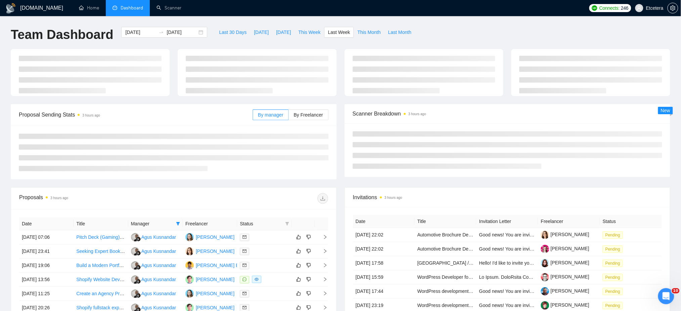 The height and width of the screenshot is (311, 681). Describe the element at coordinates (116, 251) in the screenshot. I see `a: Seeking Expert Book Layout Designer` at that location.